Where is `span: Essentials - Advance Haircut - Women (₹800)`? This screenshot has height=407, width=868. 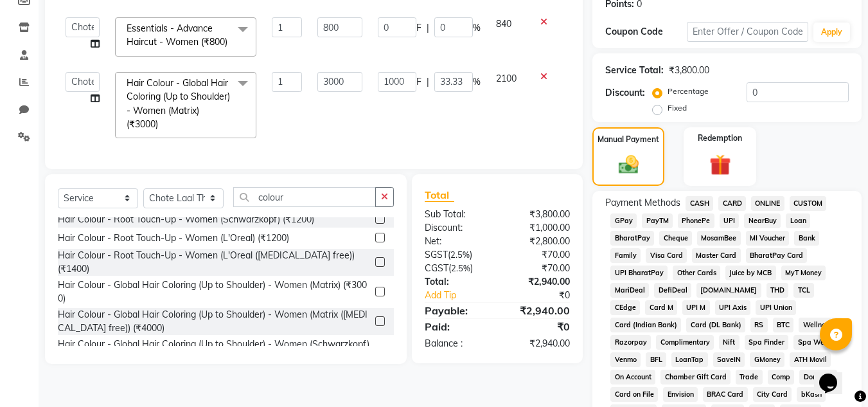
span: Essentials - Advance Haircut - Women (₹800) is located at coordinates (177, 35).